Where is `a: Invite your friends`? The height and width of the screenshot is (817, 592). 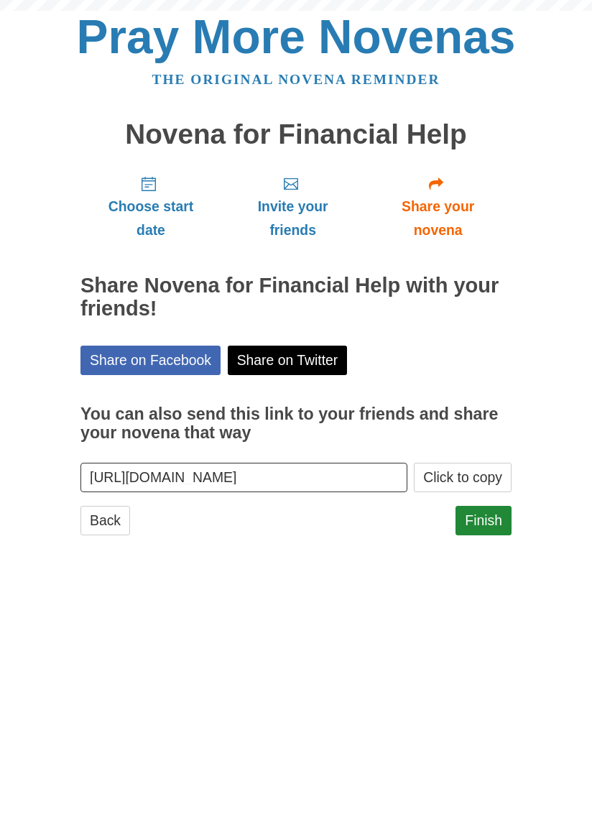 a: Invite your friends is located at coordinates (293, 206).